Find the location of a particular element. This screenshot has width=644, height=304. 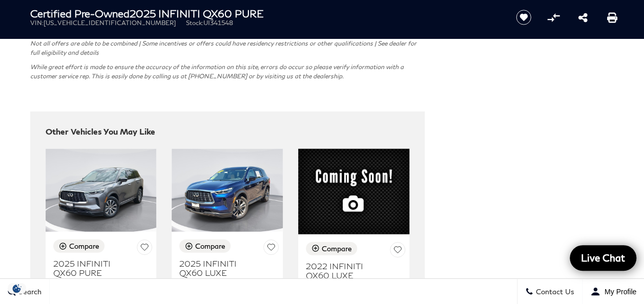

img: 2025 INFINITI QX60 PURE is located at coordinates (101, 190).